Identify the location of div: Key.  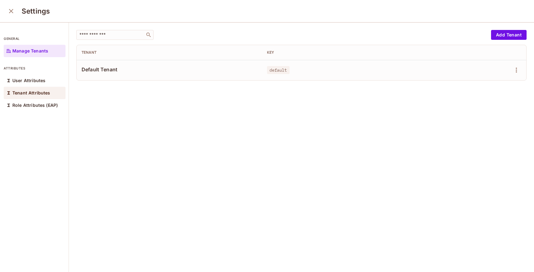
(355, 53).